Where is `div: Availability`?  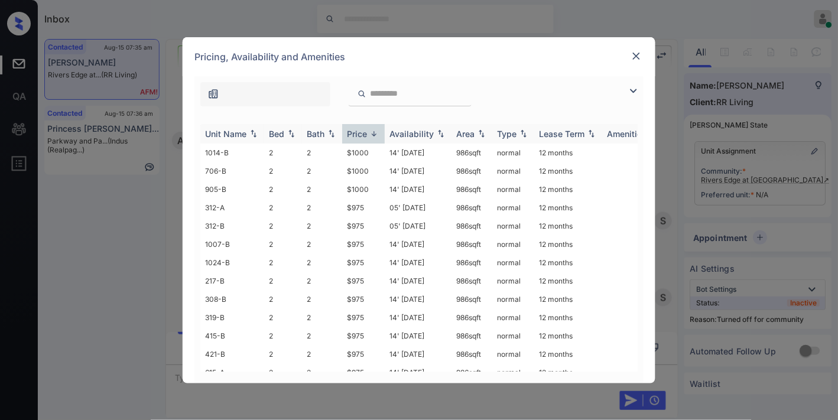
div: Availability is located at coordinates (411, 134).